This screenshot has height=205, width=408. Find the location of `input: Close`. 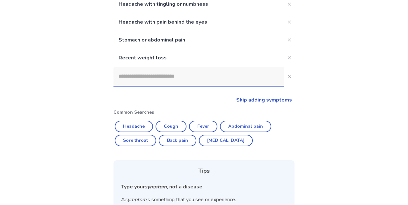

input: Close is located at coordinates (199, 76).